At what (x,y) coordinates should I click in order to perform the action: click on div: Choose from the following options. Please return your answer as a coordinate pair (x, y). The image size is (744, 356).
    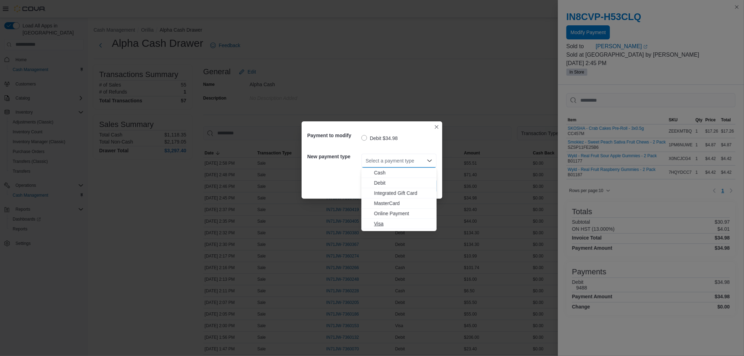
    Looking at the image, I should click on (399, 198).